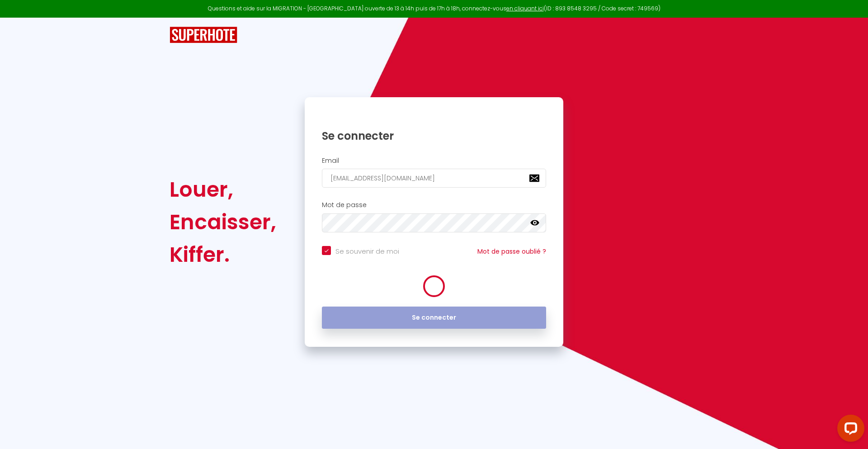 The image size is (868, 449). What do you see at coordinates (223, 222) in the screenshot?
I see `div: Encaisser,` at bounding box center [223, 222].